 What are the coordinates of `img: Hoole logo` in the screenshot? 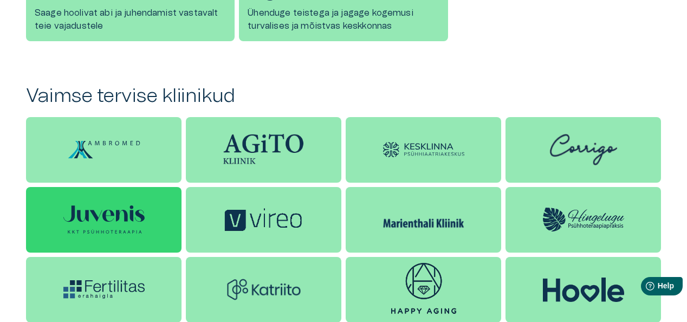 It's located at (584, 289).